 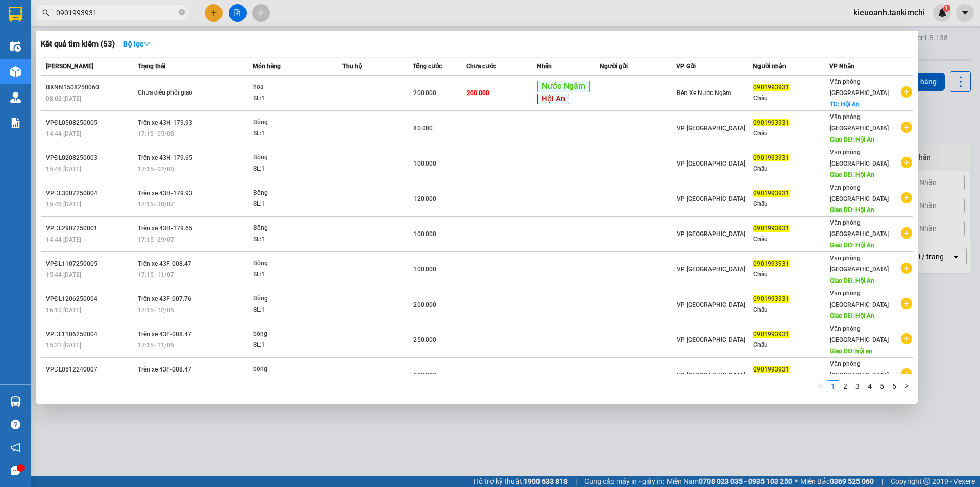 What do you see at coordinates (845, 386) in the screenshot?
I see `a: 2` at bounding box center [845, 386].